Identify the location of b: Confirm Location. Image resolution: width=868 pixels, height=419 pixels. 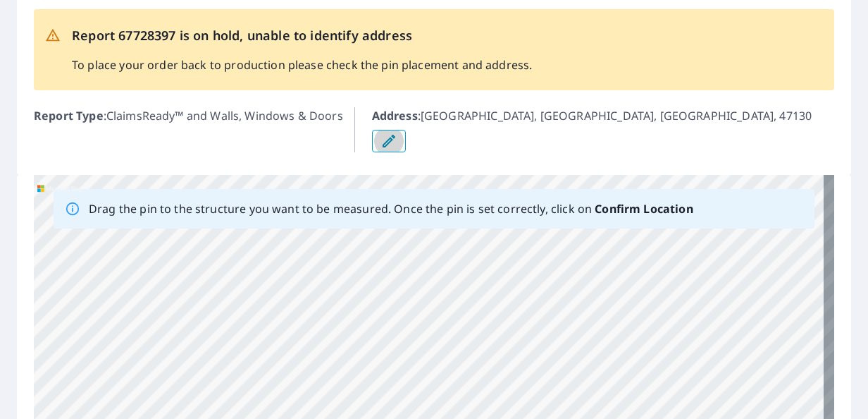
(643, 209).